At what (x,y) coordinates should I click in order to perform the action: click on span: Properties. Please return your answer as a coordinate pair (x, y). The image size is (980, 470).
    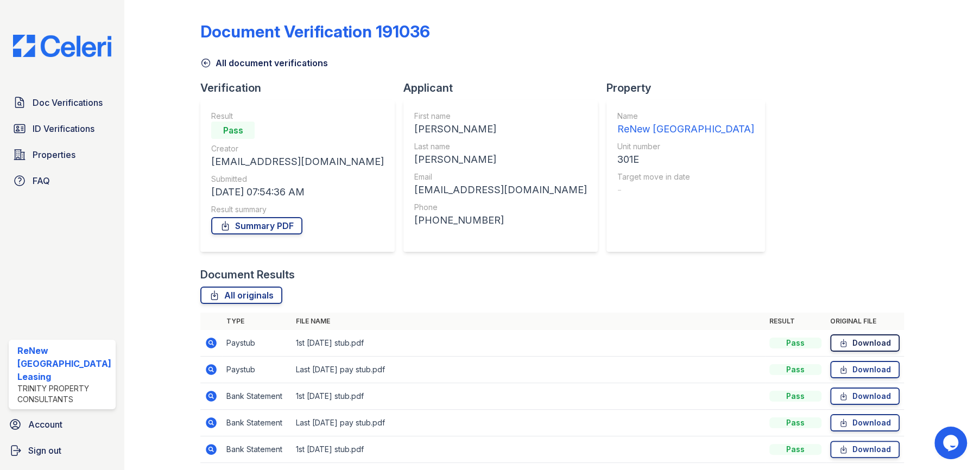
    Looking at the image, I should click on (53, 155).